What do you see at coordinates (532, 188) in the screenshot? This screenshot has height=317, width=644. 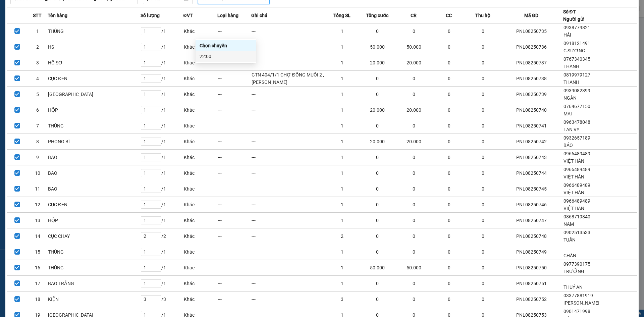 I see `td: PNL08250745` at bounding box center [532, 188].